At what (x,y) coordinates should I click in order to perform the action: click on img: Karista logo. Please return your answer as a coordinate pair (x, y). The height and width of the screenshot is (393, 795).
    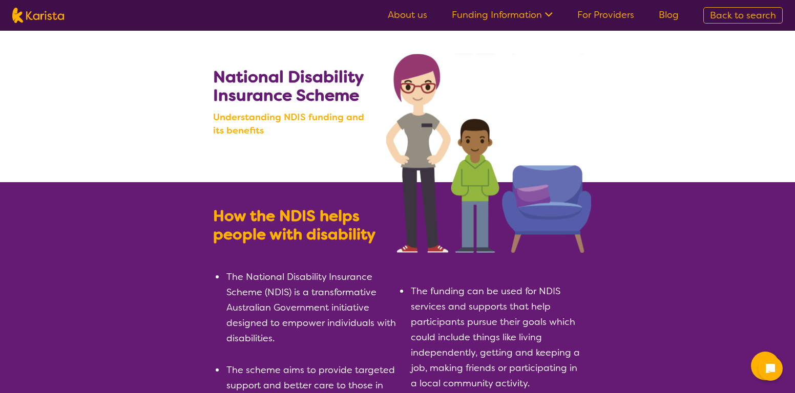
    Looking at the image, I should click on (38, 15).